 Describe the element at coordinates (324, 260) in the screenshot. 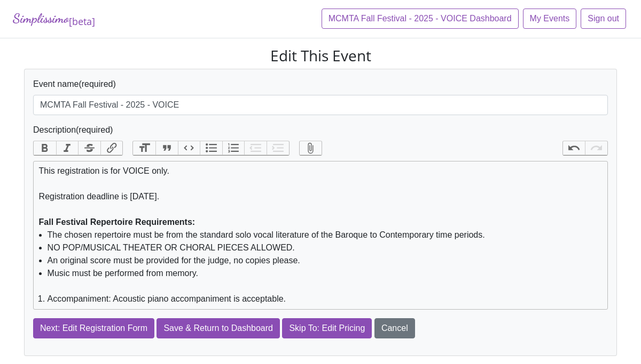

I see `li: An original score must be provided for the judge, no copies please.` at that location.